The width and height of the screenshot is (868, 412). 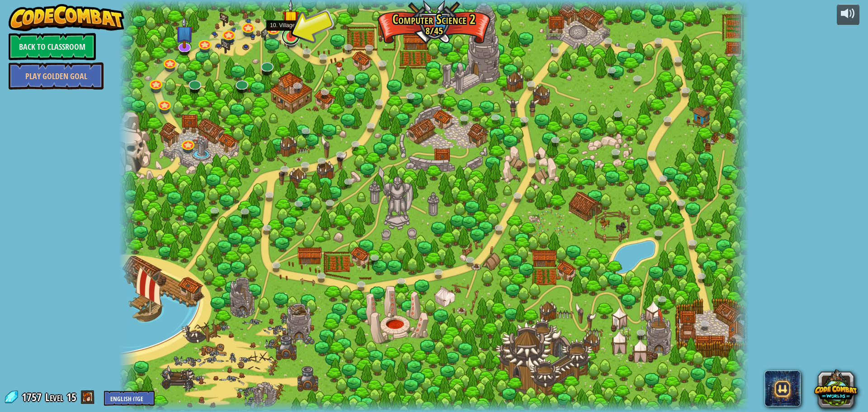 I want to click on button: Adjust volume, so click(x=848, y=15).